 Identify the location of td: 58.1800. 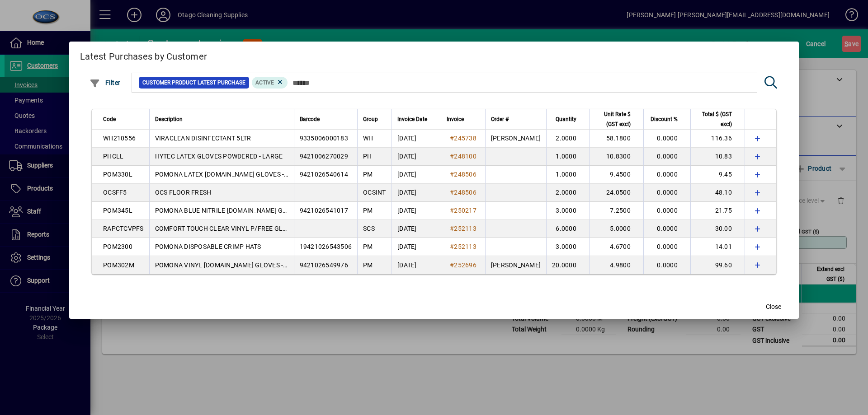
(616, 139).